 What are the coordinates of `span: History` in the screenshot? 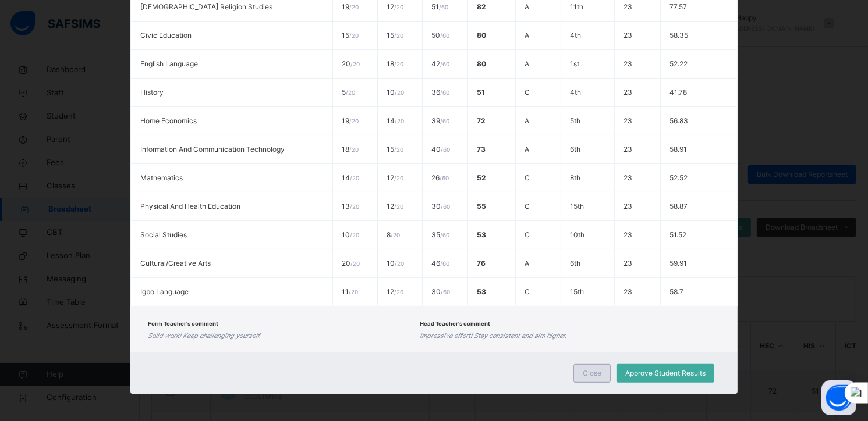 It's located at (152, 92).